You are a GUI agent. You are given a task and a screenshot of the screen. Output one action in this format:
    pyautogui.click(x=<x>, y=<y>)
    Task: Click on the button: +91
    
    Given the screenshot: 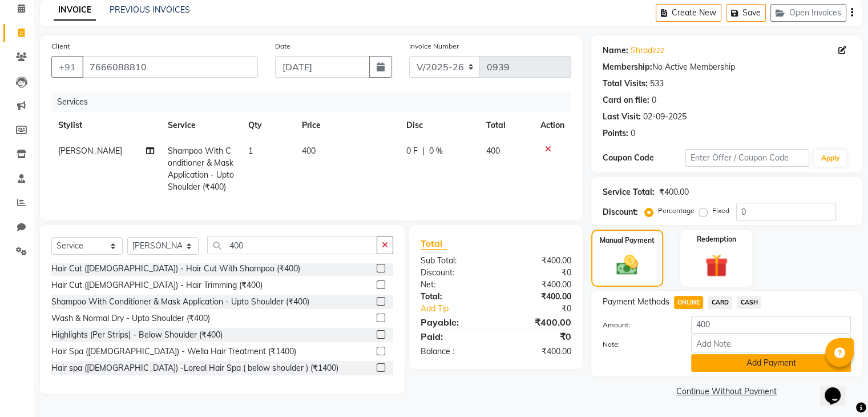 What is the action you would take?
    pyautogui.click(x=67, y=67)
    